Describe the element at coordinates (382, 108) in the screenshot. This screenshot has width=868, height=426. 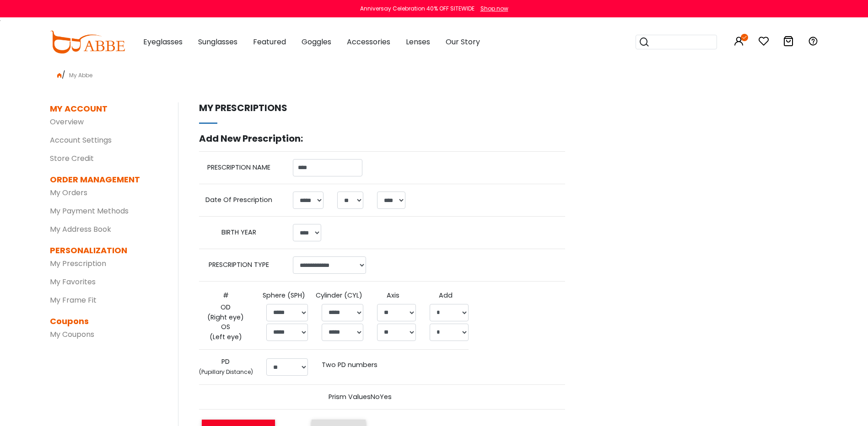
I see `h5: My prescriptions` at that location.